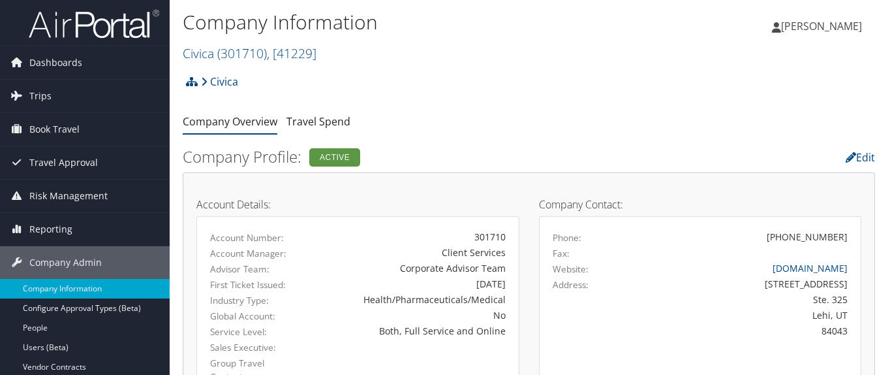  What do you see at coordinates (413, 22) in the screenshot?
I see `h1: Company Information` at bounding box center [413, 22].